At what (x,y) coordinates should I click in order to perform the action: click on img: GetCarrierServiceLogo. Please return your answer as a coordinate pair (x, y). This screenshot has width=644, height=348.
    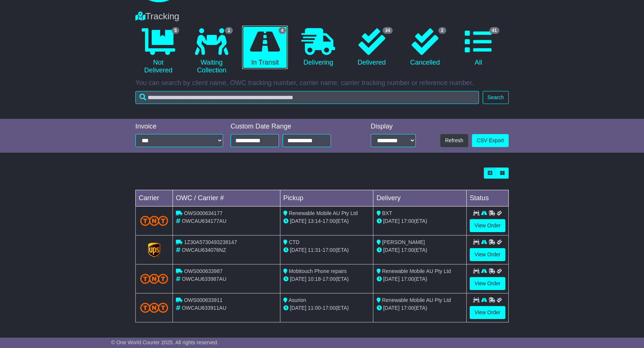
    Looking at the image, I should click on (155, 250).